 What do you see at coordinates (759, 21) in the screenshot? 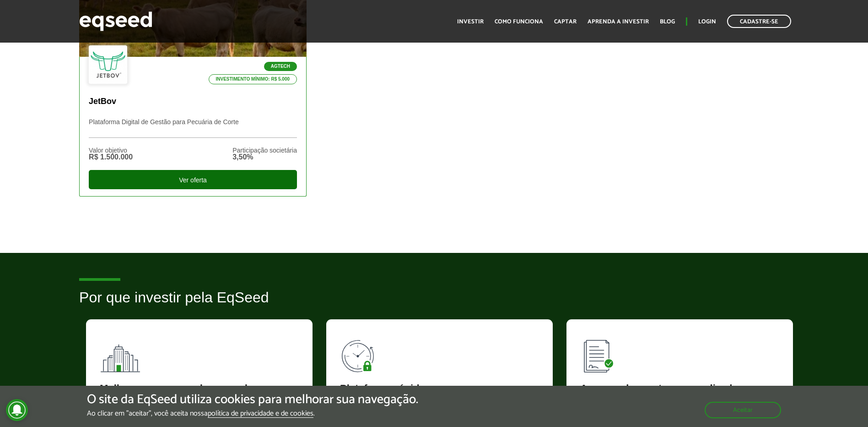
I see `a: Cadastre-se` at bounding box center [759, 21].